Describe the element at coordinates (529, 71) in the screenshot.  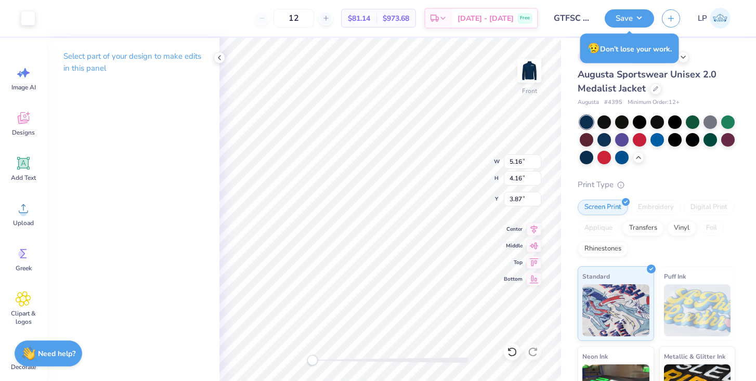
I see `img: Front` at that location.